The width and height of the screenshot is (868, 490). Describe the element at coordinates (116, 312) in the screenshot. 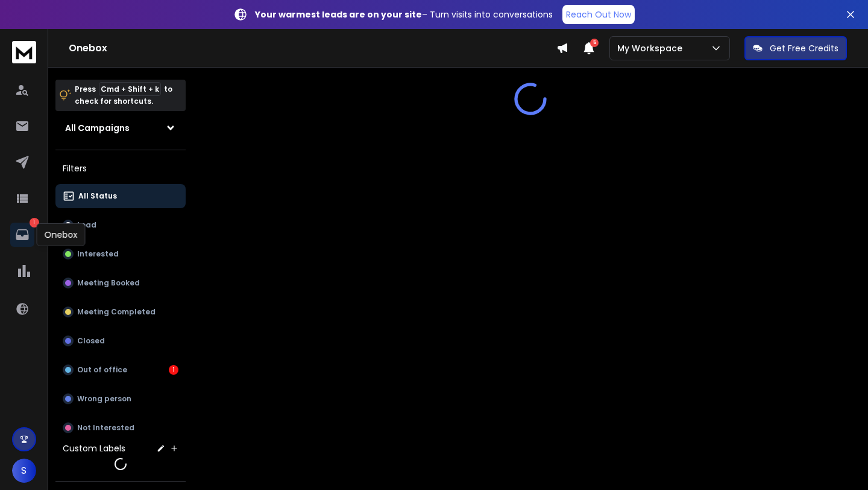

I see `p: Meeting Completed` at that location.